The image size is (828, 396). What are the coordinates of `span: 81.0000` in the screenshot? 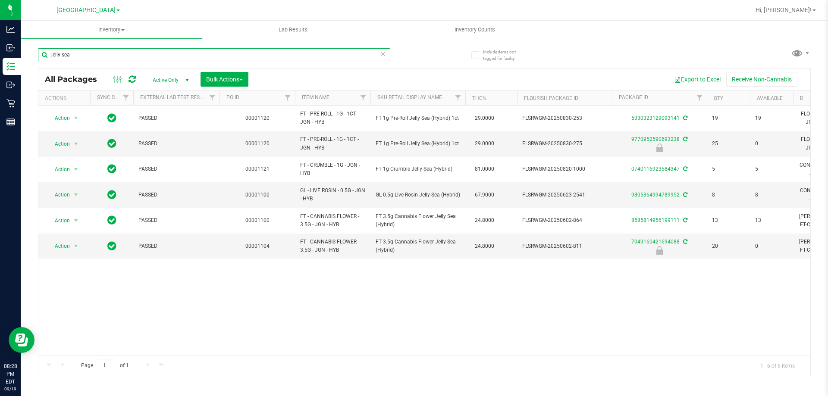 It's located at (484, 169).